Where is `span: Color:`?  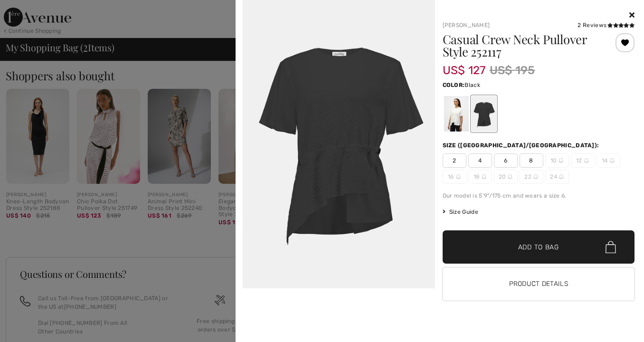 span: Color: is located at coordinates (454, 86).